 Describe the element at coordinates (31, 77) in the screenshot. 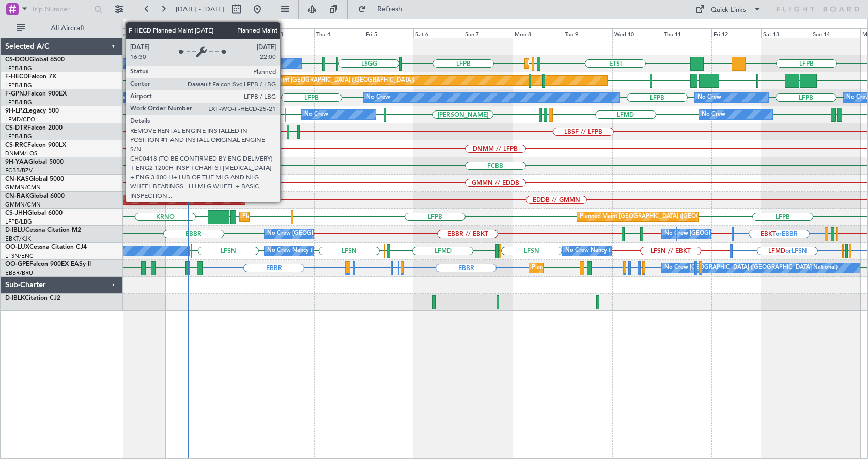

I see `a: F-HECDFalcon 7X` at that location.